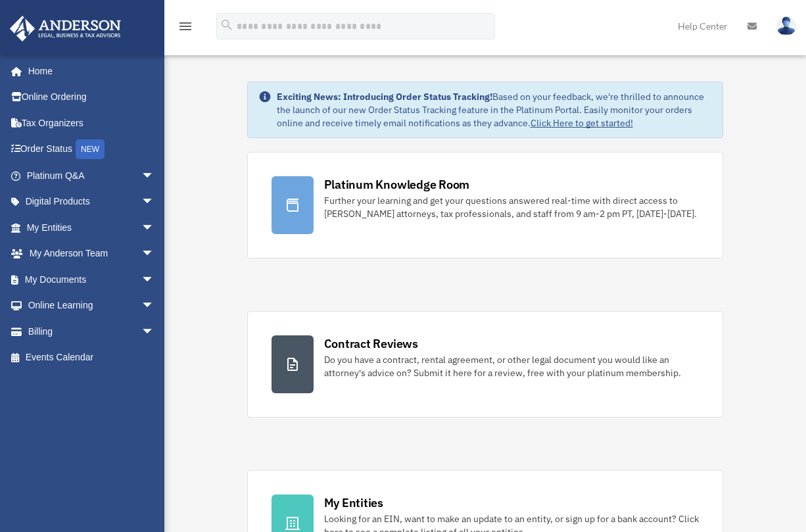 This screenshot has width=806, height=532. Describe the element at coordinates (397, 184) in the screenshot. I see `div: Platinum Knowledge Room` at that location.